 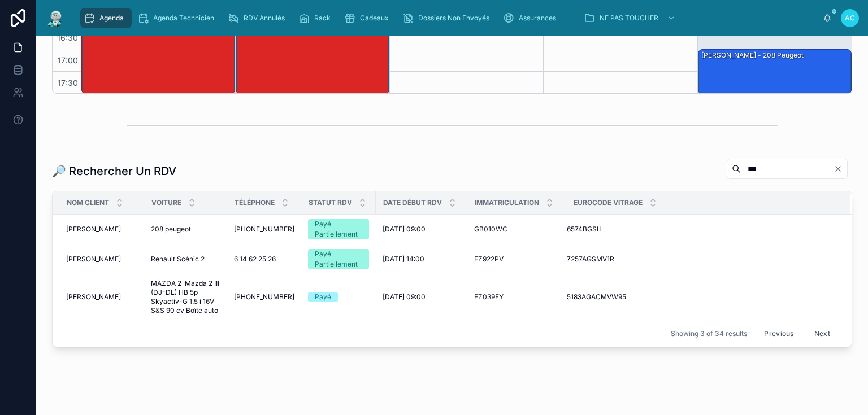 What do you see at coordinates (67, 37) in the screenshot?
I see `span: 16:30` at bounding box center [67, 37].